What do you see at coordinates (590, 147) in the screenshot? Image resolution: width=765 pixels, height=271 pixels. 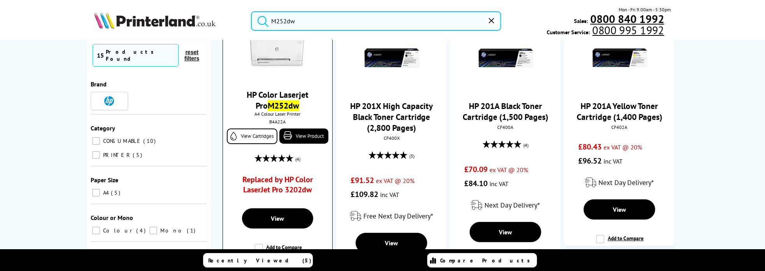 I see `span: £80.43` at bounding box center [590, 147].